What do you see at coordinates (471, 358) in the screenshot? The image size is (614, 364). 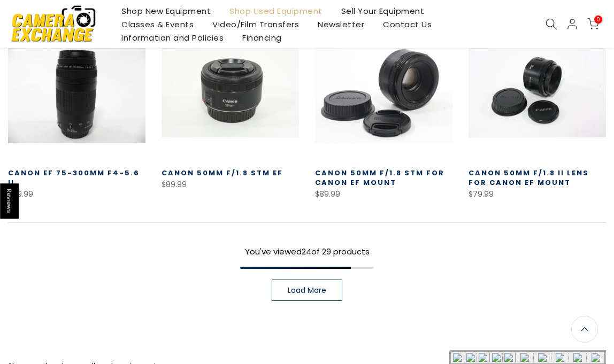 I see `img: 4.png` at bounding box center [471, 358].